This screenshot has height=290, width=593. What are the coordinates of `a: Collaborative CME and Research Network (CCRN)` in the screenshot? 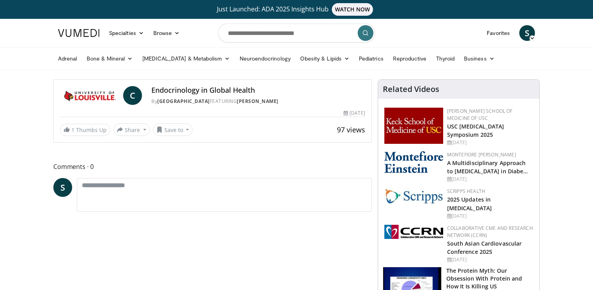 It's located at (490, 231).